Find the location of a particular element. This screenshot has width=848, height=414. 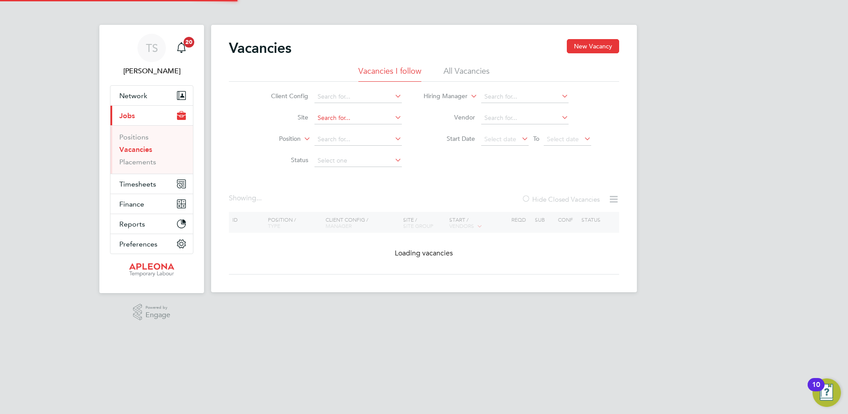

button: Timesheets is located at coordinates (152, 184).